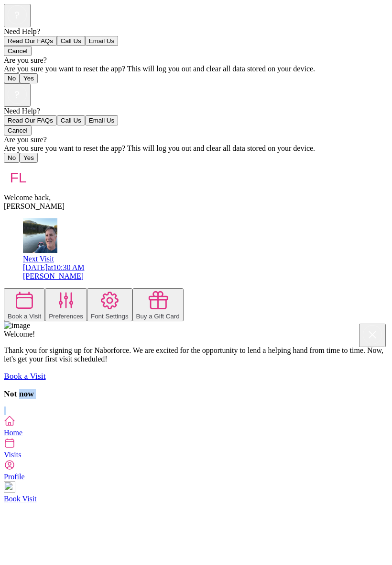 The height and width of the screenshot is (565, 392). What do you see at coordinates (25, 375) in the screenshot?
I see `a: Book a Visit` at bounding box center [25, 375].